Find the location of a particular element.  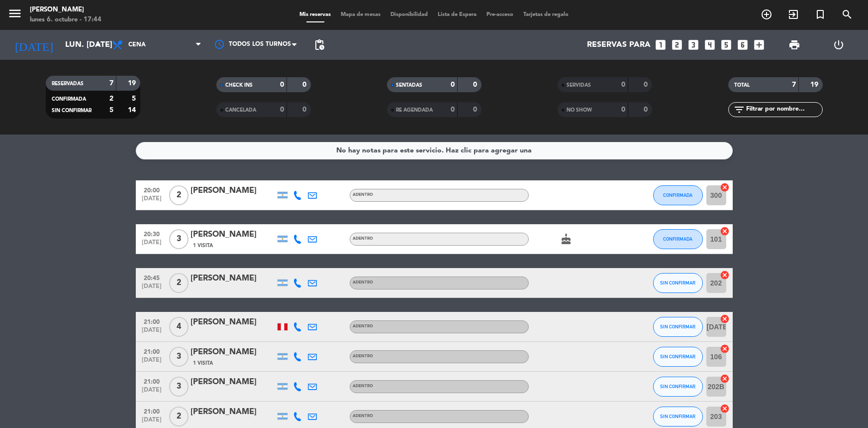

i: exit_to_app is located at coordinates (794, 15).